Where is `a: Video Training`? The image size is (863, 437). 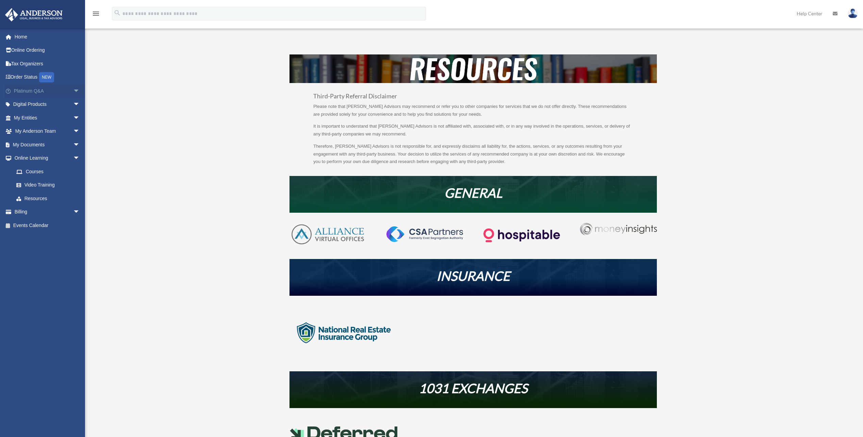
a: Video Training is located at coordinates (50, 185).